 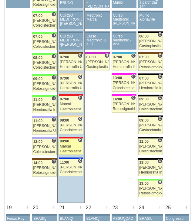 What do you see at coordinates (71, 159) in the screenshot?
I see `div: Key: São Luiz - Itaim` at bounding box center [71, 159].